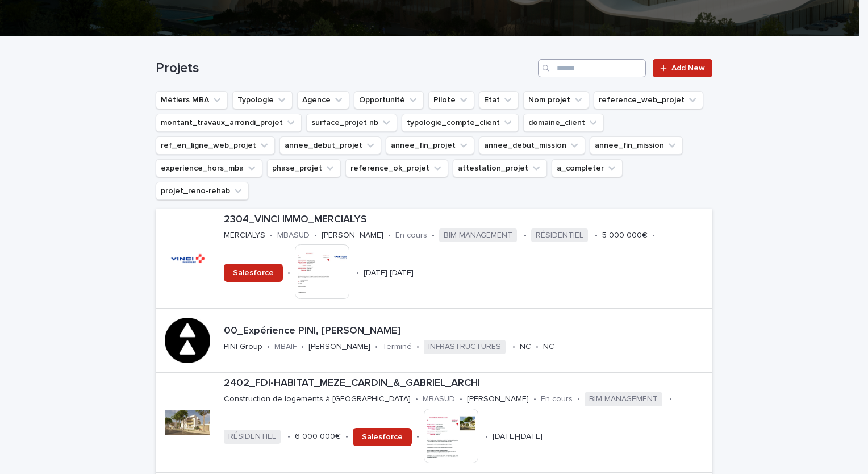 This screenshot has height=474, width=868. I want to click on p: 2402_FDI-HABITAT_MEZE_CARDIN_&_GABRIEL_ARCHI, so click(466, 384).